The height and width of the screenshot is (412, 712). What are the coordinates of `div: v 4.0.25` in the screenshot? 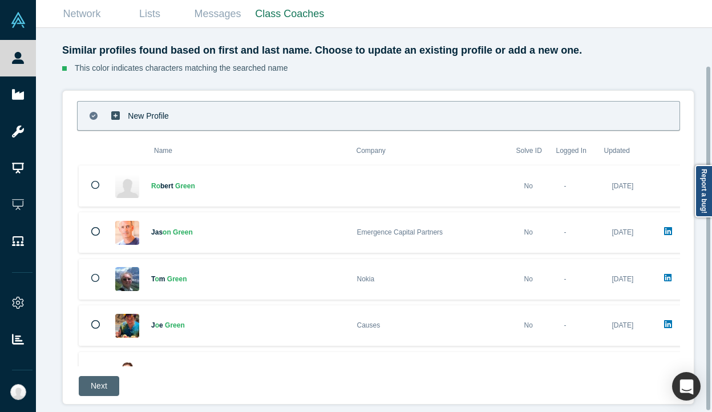 It's located at (44, 23).